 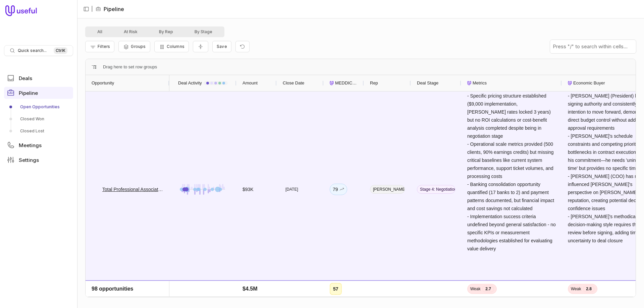 I want to click on button: Reset view, so click(x=242, y=47).